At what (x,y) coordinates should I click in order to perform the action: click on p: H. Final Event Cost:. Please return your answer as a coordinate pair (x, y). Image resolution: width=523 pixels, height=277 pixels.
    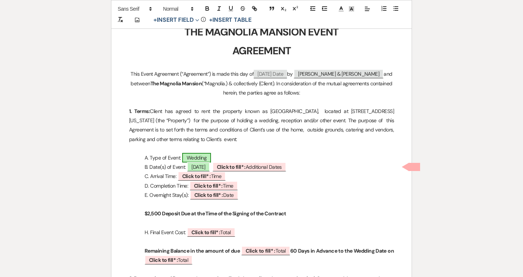
    Looking at the image, I should click on (261, 232).